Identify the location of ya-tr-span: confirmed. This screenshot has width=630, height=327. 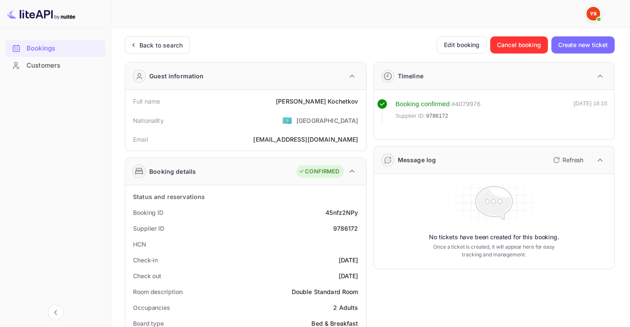
(435, 103).